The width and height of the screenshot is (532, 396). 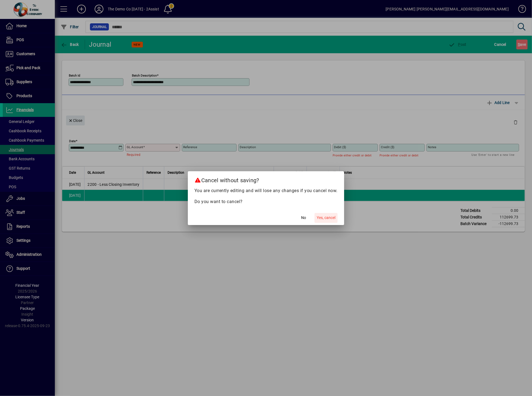 What do you see at coordinates (266, 179) in the screenshot?
I see `h2: Cancel without saving?` at bounding box center [266, 179].